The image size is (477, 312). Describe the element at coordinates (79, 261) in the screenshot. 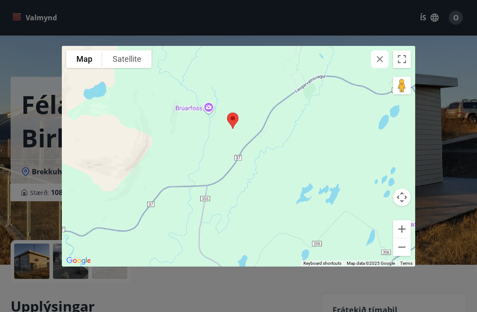

I see `a: Open this area in Google Maps (opens a new window)` at that location.